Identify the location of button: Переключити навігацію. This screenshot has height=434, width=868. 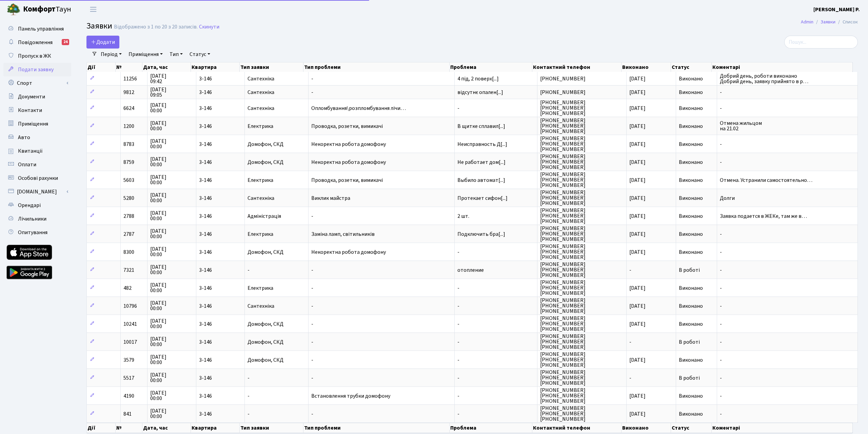
(93, 9).